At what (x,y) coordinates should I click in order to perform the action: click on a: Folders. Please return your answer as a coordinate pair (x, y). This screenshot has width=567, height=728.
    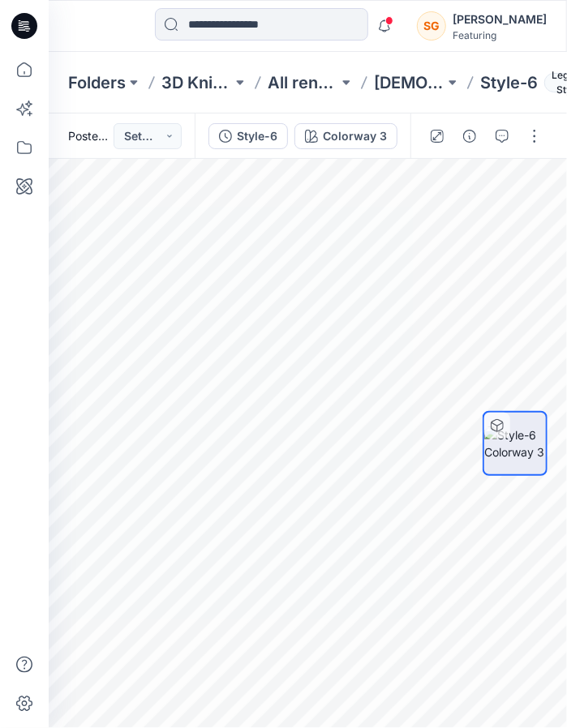
    Looking at the image, I should click on (96, 83).